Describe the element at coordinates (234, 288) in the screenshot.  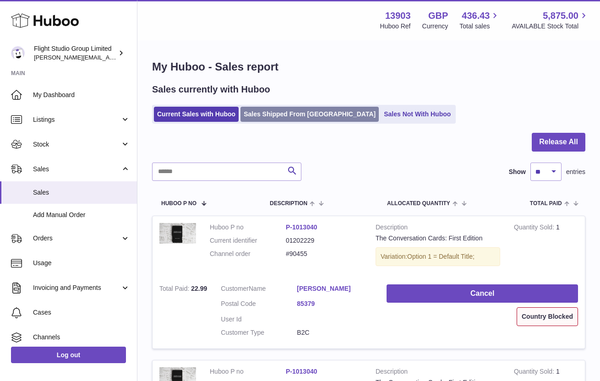
I see `span: Customer` at that location.